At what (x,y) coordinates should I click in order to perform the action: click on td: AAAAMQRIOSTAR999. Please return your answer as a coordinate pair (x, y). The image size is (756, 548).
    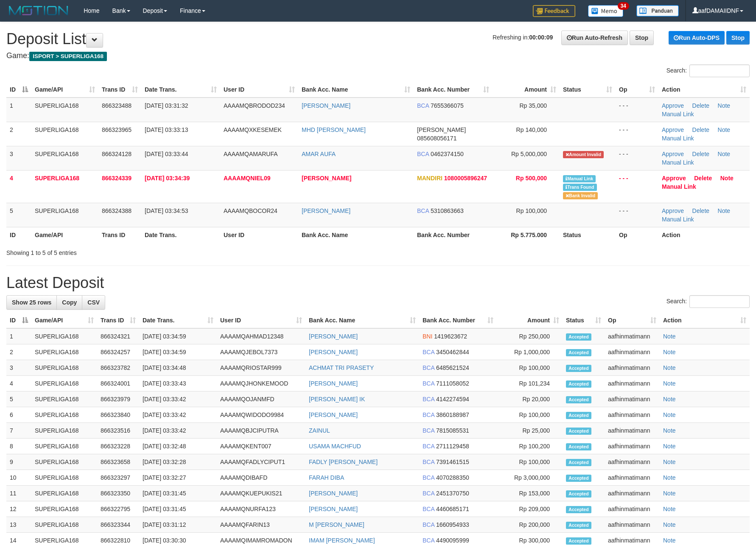
    Looking at the image, I should click on (261, 368).